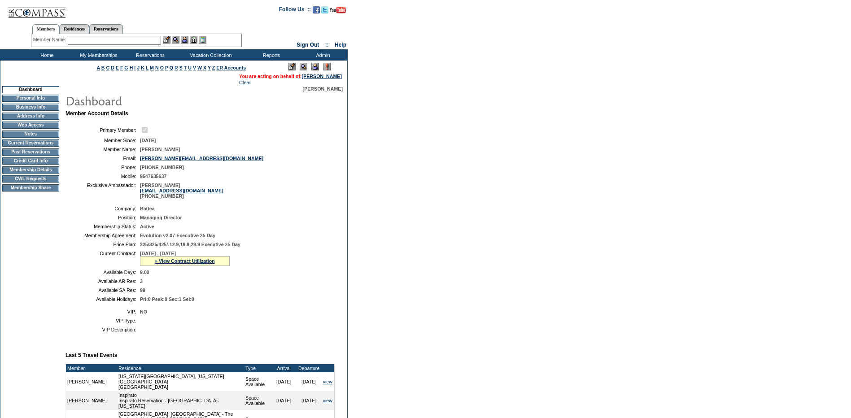  What do you see at coordinates (135, 68) in the screenshot?
I see `a: I` at bounding box center [135, 68].